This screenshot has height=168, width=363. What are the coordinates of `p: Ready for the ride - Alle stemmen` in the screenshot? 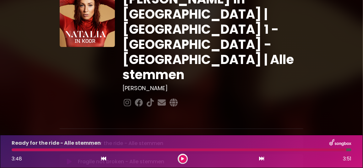 It's located at (56, 143).